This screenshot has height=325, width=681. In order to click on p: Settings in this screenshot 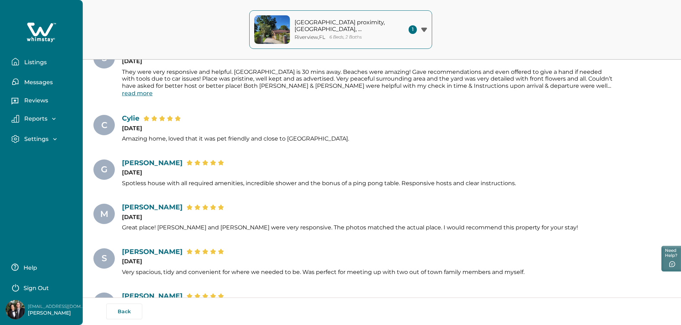, I will do `click(35, 139)`.